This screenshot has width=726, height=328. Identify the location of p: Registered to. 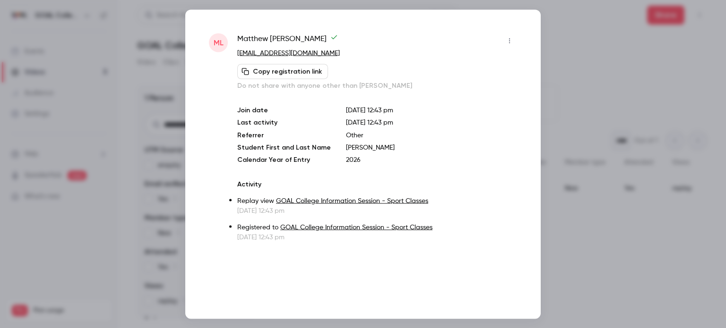
(377, 227).